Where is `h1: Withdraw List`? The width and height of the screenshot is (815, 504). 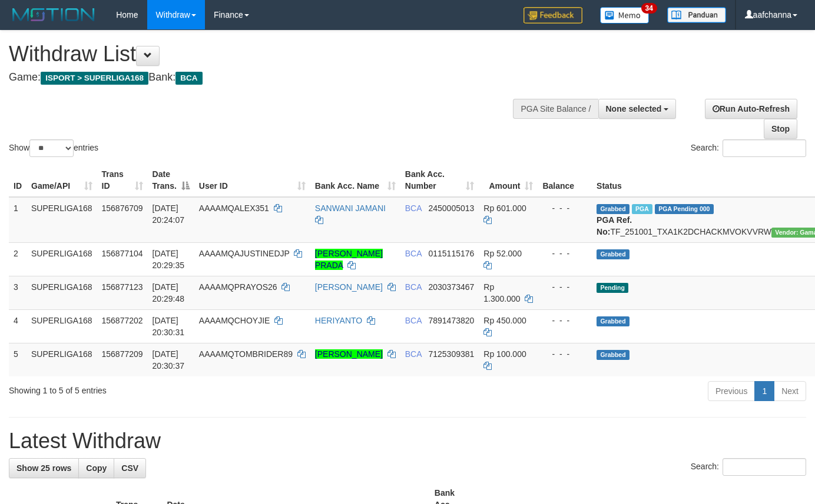 h1: Withdraw List is located at coordinates (270, 54).